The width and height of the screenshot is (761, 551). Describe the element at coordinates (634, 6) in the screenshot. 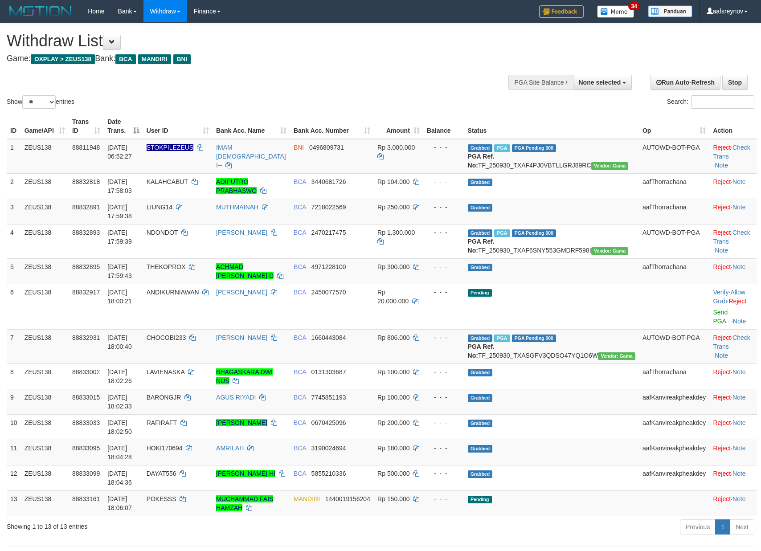

I see `span: 34` at that location.